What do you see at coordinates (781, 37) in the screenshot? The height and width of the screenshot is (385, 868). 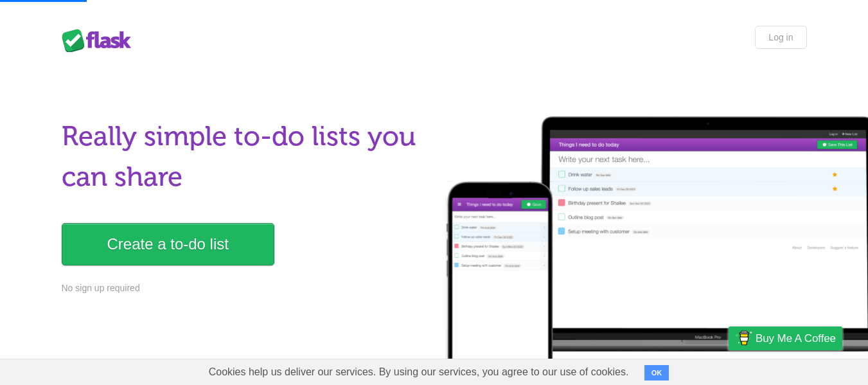 I see `a: Log in` at bounding box center [781, 37].